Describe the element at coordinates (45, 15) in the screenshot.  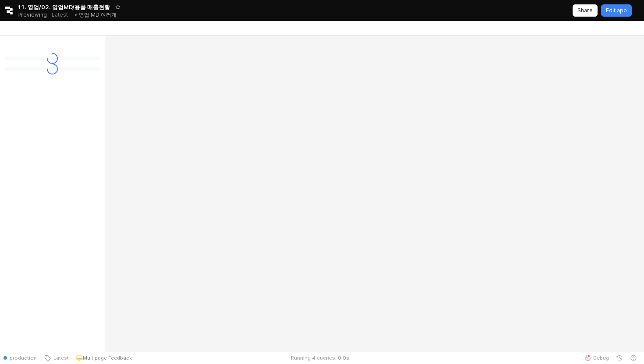
I see `div: Previewing Latest` at that location.